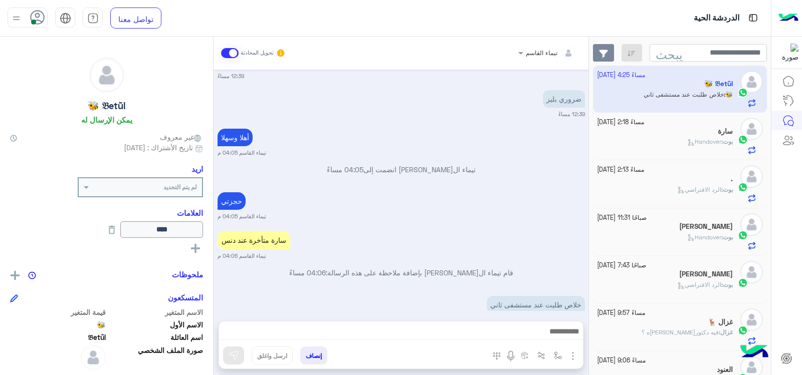 Image resolution: width=802 pixels, height=375 pixels. What do you see at coordinates (88, 312) in the screenshot?
I see `font: قيمة المتغير` at bounding box center [88, 312].